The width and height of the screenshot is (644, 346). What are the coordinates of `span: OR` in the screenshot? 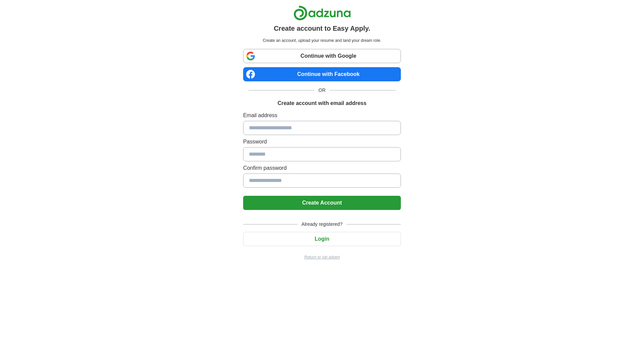 It's located at (322, 90).